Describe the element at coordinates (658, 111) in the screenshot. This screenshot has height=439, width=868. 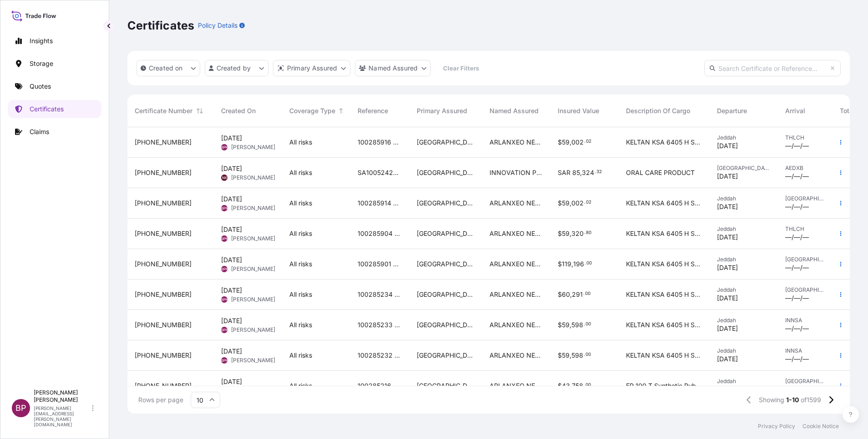
I see `span: Description Of Cargo` at that location.